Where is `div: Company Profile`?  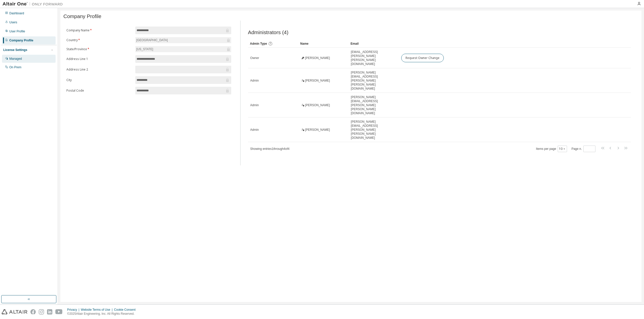
div: Company Profile is located at coordinates (21, 40).